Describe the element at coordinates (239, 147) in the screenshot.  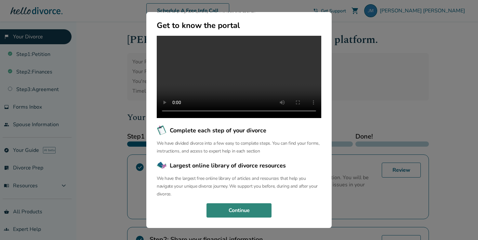
I see `p: We have divided divorce into a few easy to complete steps. You can find your forms, instructions,...` at that location.